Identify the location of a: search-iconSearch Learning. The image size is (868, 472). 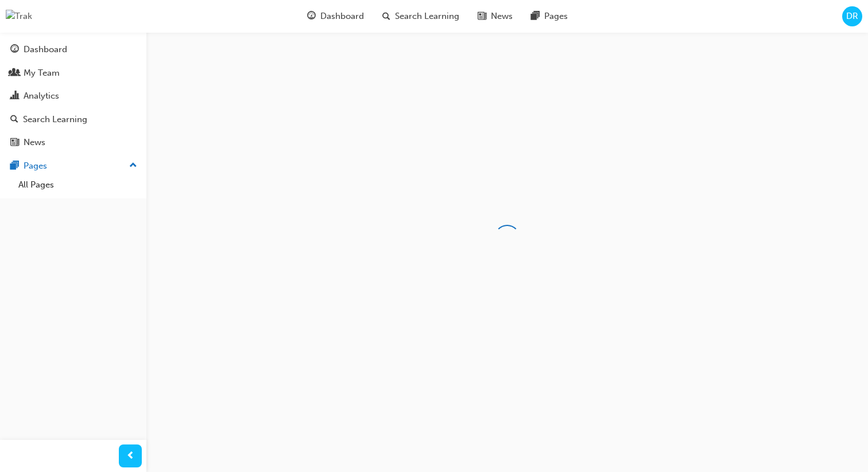
(420, 16).